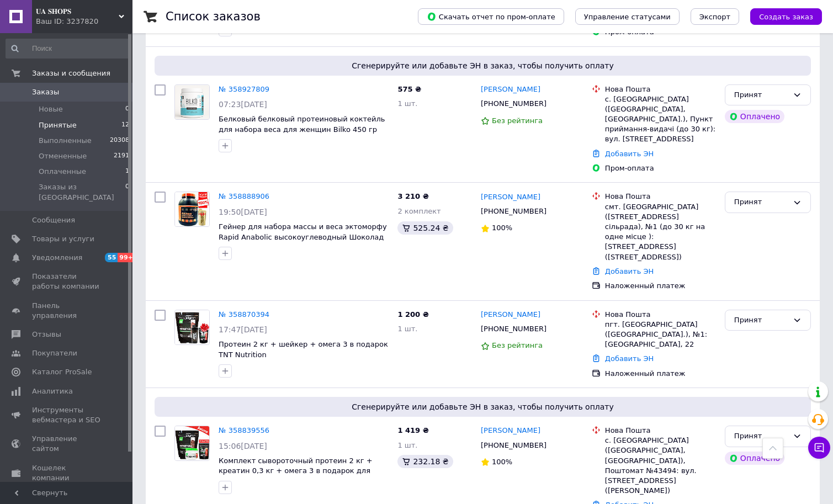  Describe the element at coordinates (63, 172) in the screenshot. I see `span: Оплаченные` at that location.